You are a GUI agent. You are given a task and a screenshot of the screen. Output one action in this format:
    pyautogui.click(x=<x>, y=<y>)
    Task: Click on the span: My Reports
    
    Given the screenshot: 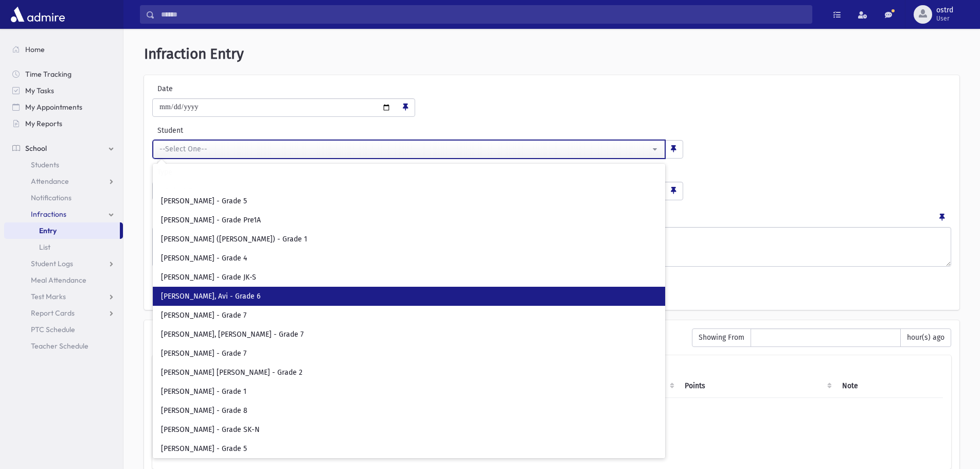 What is the action you would take?
    pyautogui.click(x=44, y=124)
    